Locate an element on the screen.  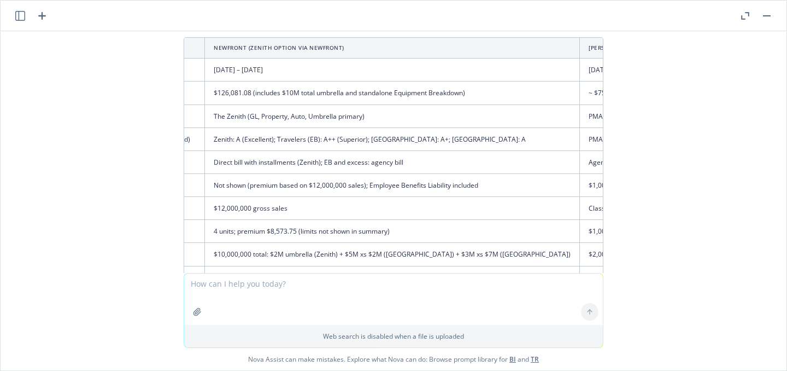
td: $12,000,000 gross sales is located at coordinates (392, 208).